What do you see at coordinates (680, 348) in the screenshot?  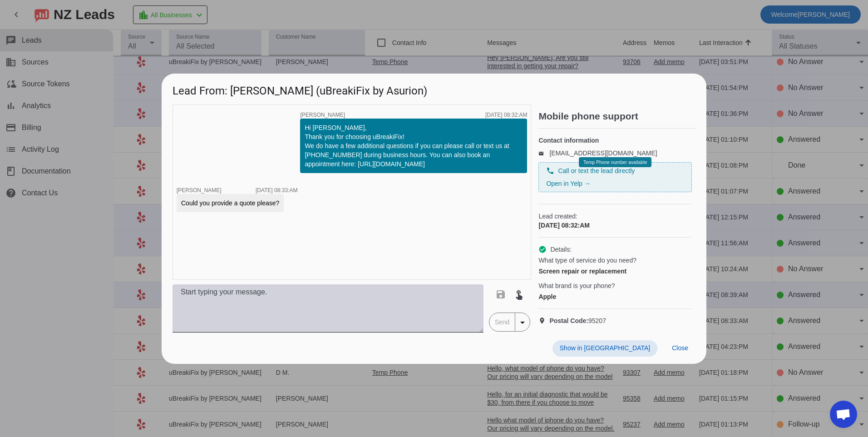 I see `button: Close` at bounding box center [680, 348].